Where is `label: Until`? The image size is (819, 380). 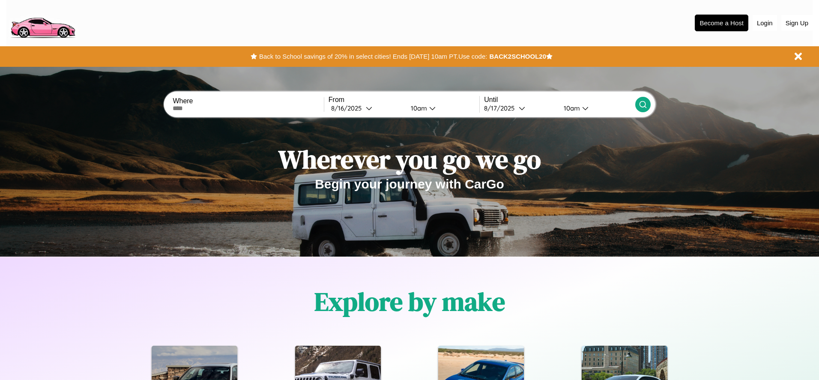 label: Until is located at coordinates (560, 100).